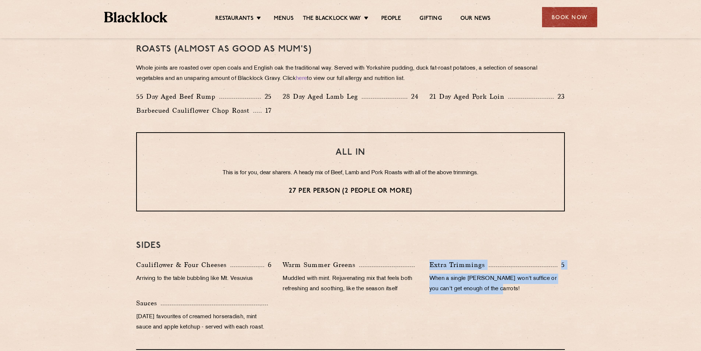 The height and width of the screenshot is (351, 701). I want to click on p: Arriving to the table bubbling like Mt. Vesuvius, so click(204, 279).